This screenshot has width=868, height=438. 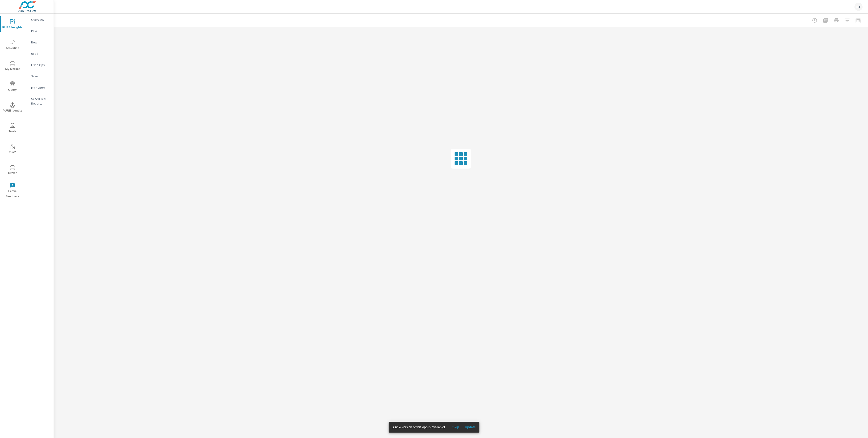 I want to click on span: Leave Feedback, so click(x=13, y=191).